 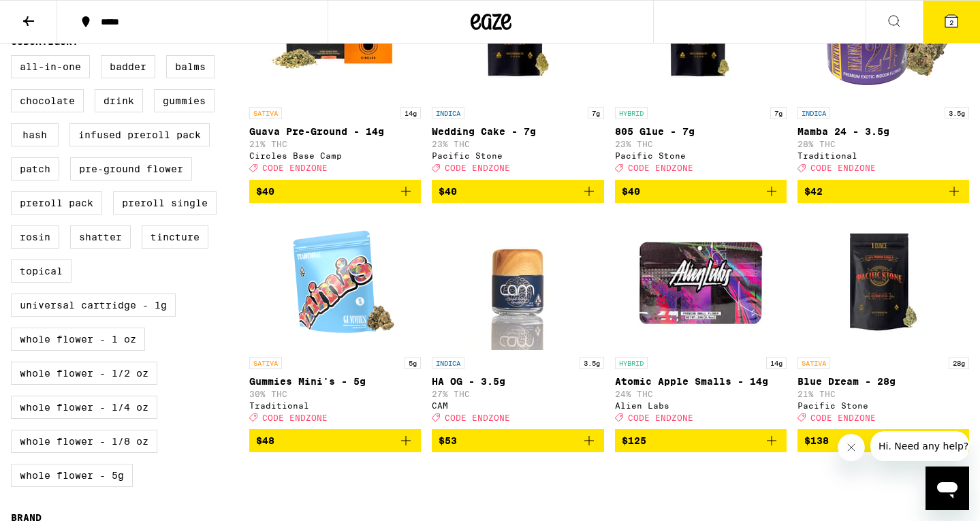 I want to click on label: Pre-ground Flower, so click(x=130, y=169).